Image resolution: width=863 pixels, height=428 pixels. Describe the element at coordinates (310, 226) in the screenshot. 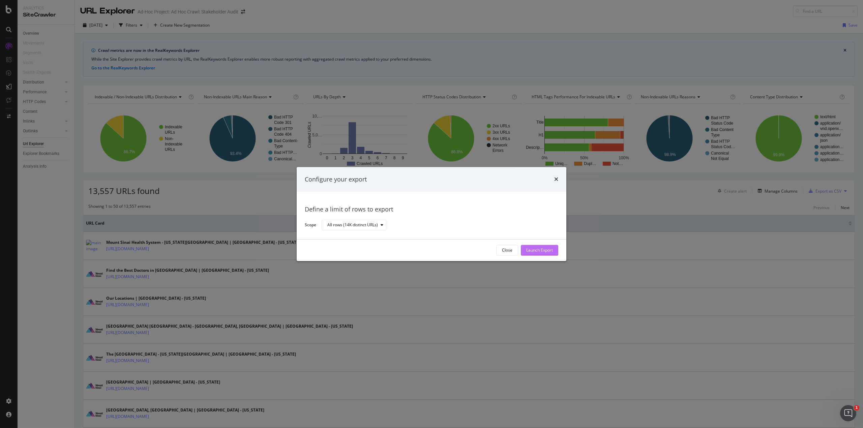

I see `label: Scope` at that location.